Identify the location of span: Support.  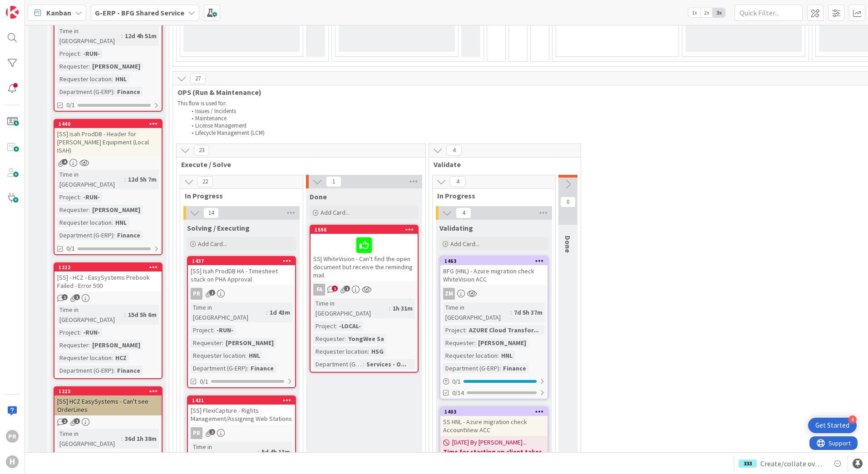
(30, 7).